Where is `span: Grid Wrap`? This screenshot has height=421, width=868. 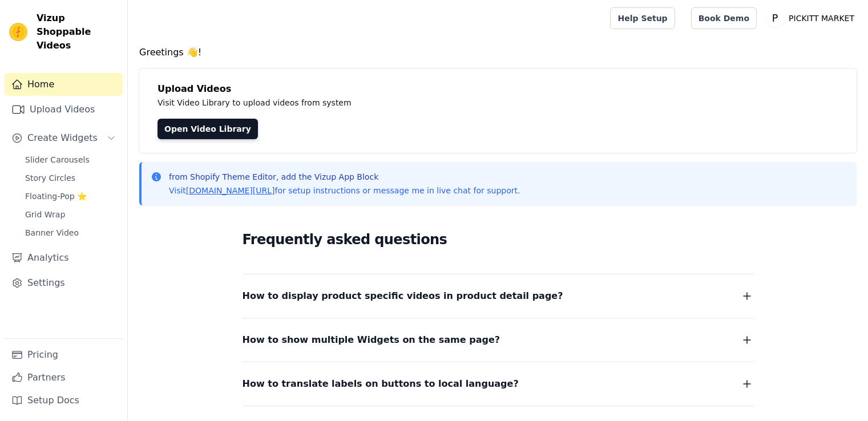 span: Grid Wrap is located at coordinates (45, 214).